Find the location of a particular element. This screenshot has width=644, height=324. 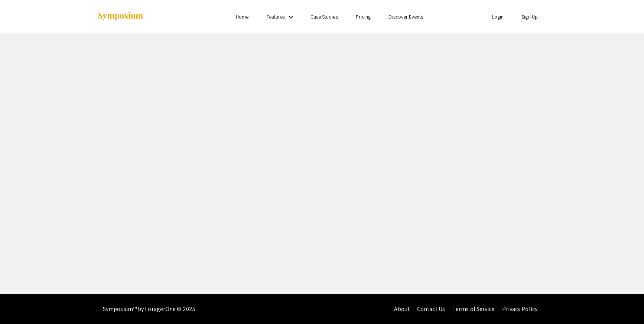

a: Contact Us is located at coordinates (430, 309).